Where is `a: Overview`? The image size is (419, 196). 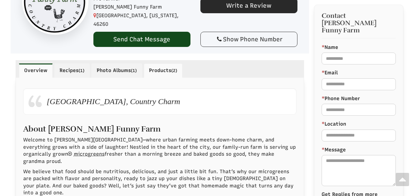 a: Overview is located at coordinates (36, 71).